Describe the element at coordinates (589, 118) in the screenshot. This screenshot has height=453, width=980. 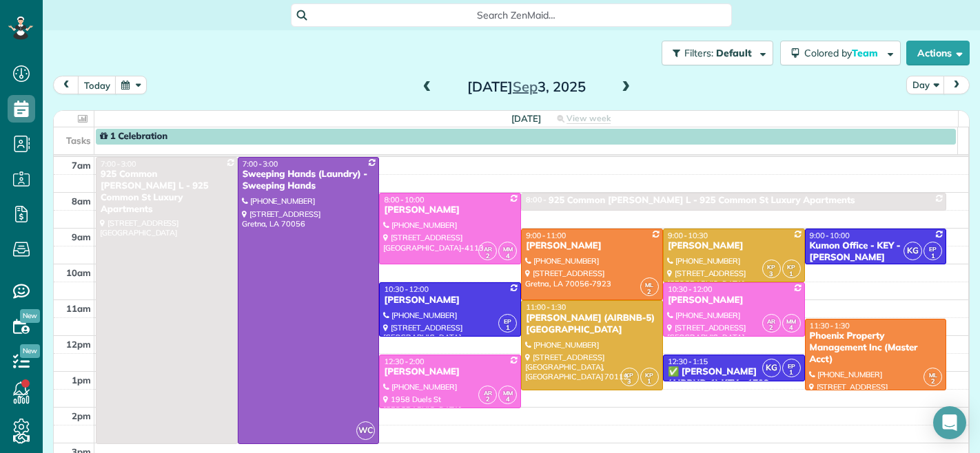
I see `span: View week` at that location.